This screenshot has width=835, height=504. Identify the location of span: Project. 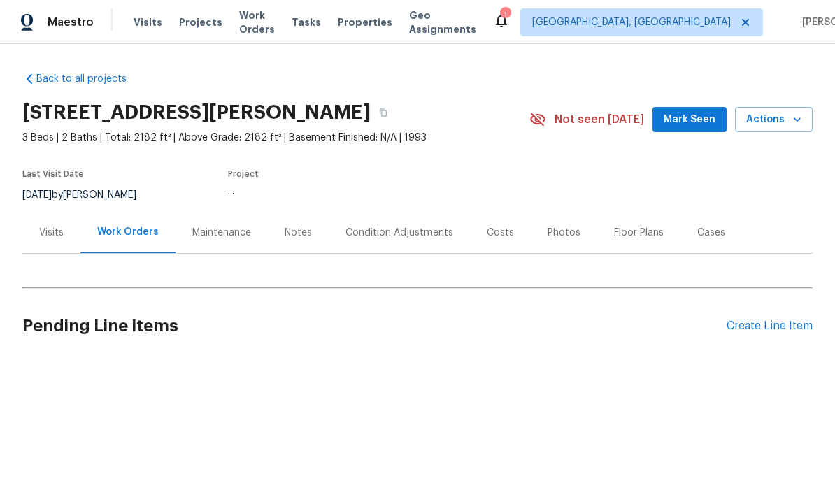
(244, 174).